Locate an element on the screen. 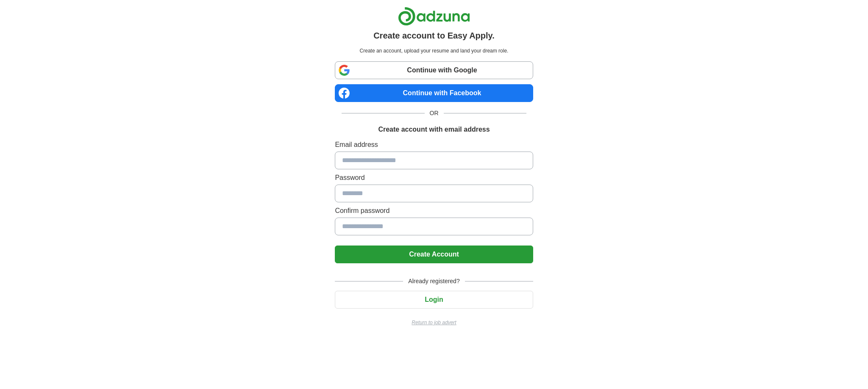 The height and width of the screenshot is (389, 868). label: Password is located at coordinates (434, 178).